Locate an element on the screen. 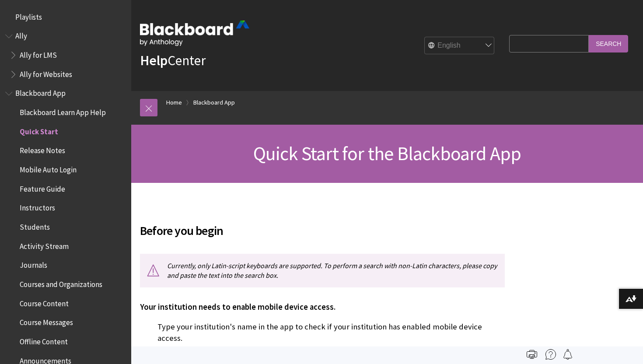  nav: Book outline for Playlists is located at coordinates (66, 17).